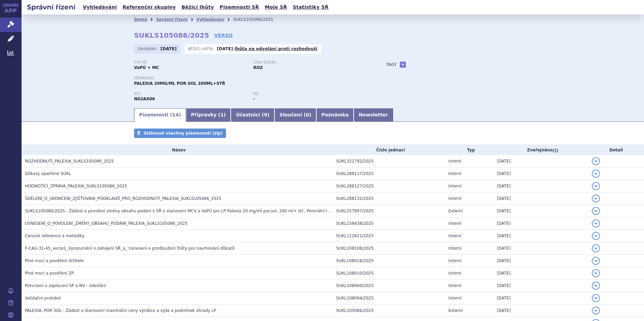 Image resolution: width=644 pixels, height=321 pixels. What do you see at coordinates (389, 150) in the screenshot?
I see `th: Číslo jednací` at bounding box center [389, 150].